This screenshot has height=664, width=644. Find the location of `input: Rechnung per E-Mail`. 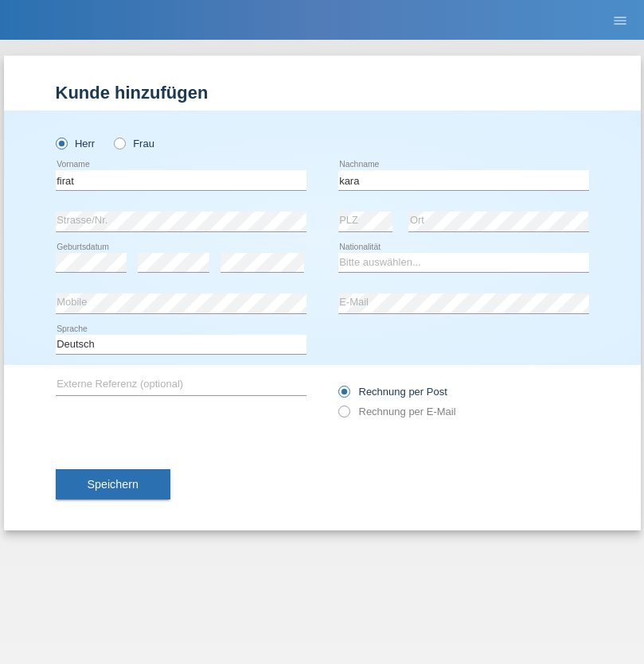

input: Rechnung per E-Mail is located at coordinates (342, 415).